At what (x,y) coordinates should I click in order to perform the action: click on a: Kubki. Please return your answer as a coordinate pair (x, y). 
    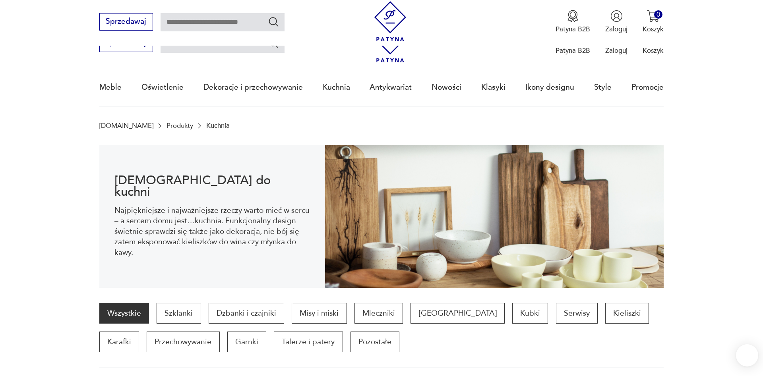
    Looking at the image, I should click on (530, 314).